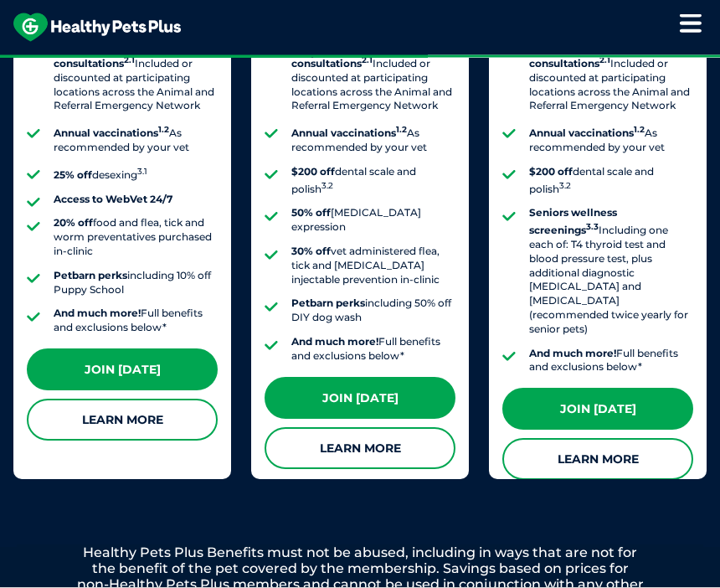  What do you see at coordinates (73, 222) in the screenshot?
I see `strong: 20% off` at bounding box center [73, 222].